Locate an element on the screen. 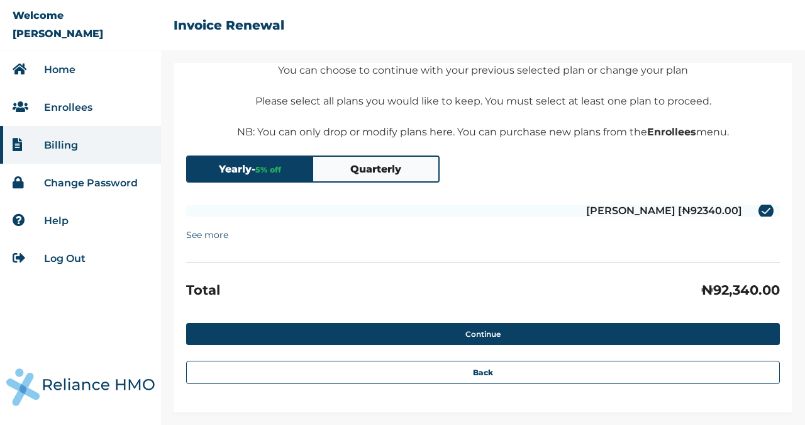 This screenshot has height=425, width=805. a: Billing is located at coordinates (61, 145).